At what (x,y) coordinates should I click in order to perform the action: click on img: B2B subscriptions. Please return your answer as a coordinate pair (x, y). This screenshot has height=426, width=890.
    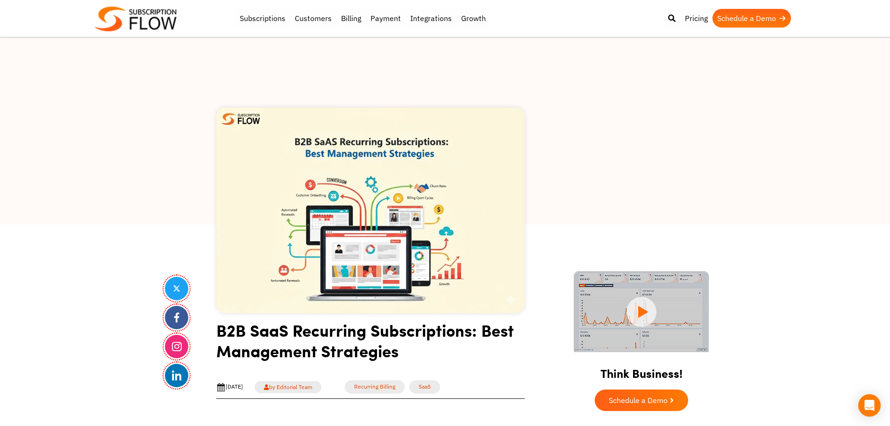
    Looking at the image, I should click on (371, 210).